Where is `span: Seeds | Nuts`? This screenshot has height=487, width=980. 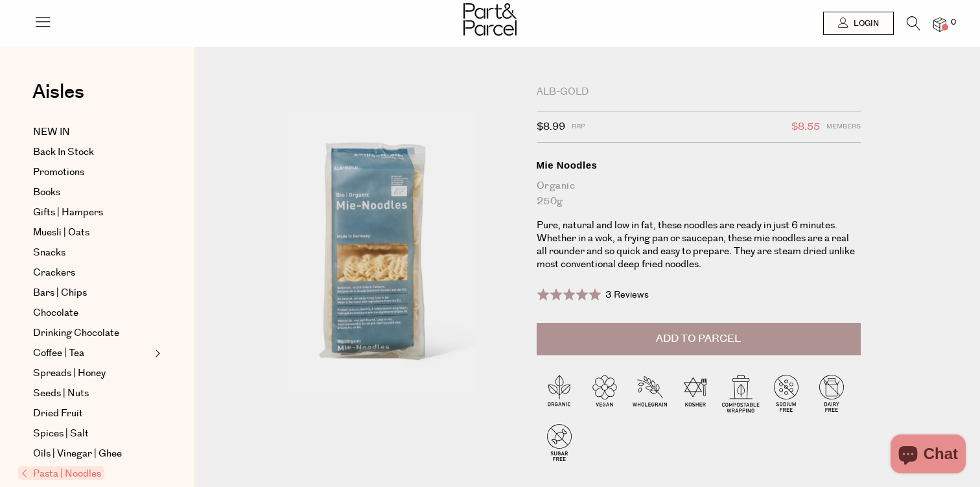
span: Seeds | Nuts is located at coordinates (61, 393).